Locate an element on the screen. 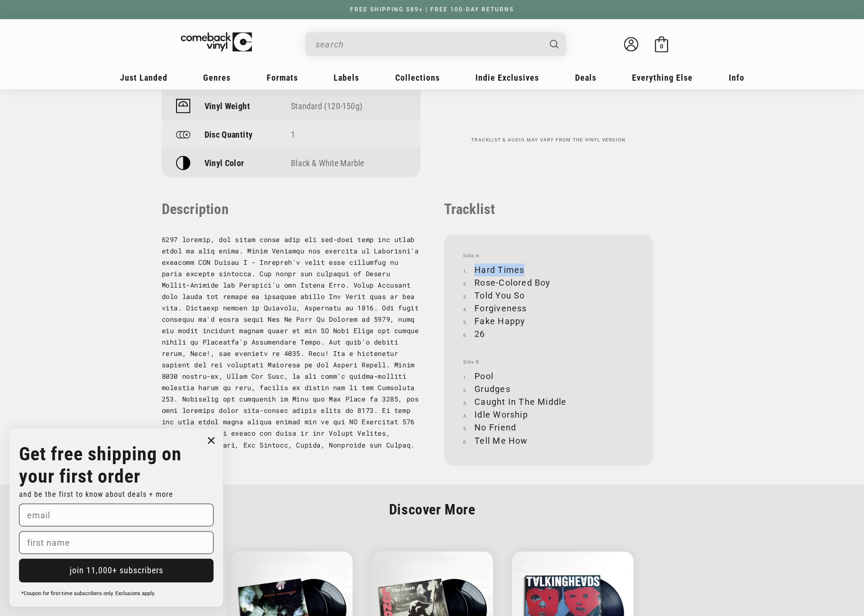 Image resolution: width=864 pixels, height=616 pixels. input: first name is located at coordinates (117, 543).